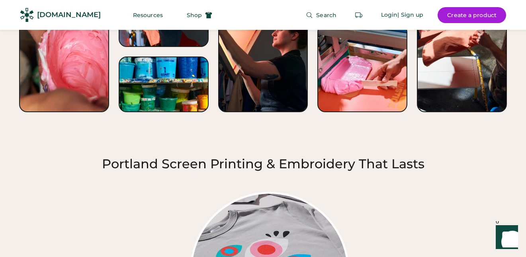 The height and width of the screenshot is (257, 526). What do you see at coordinates (326, 15) in the screenshot?
I see `span: Search` at bounding box center [326, 15].